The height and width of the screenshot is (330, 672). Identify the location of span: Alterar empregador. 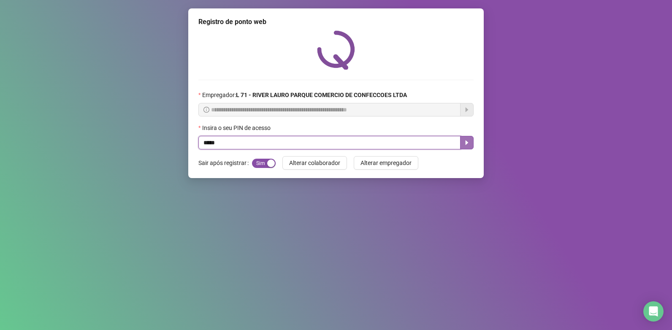
(386, 163).